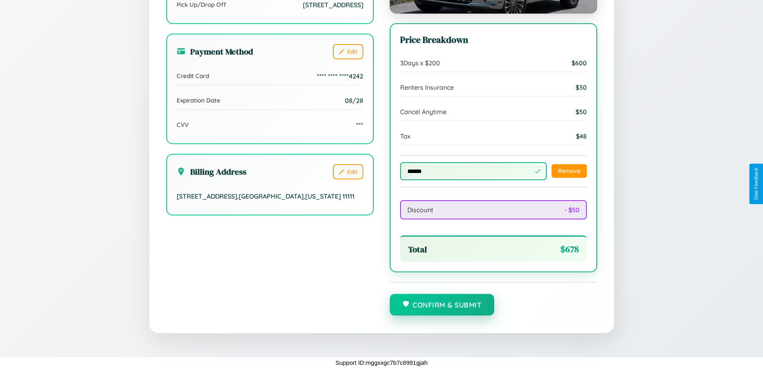 This screenshot has height=368, width=763. I want to click on span: Credit Card, so click(193, 76).